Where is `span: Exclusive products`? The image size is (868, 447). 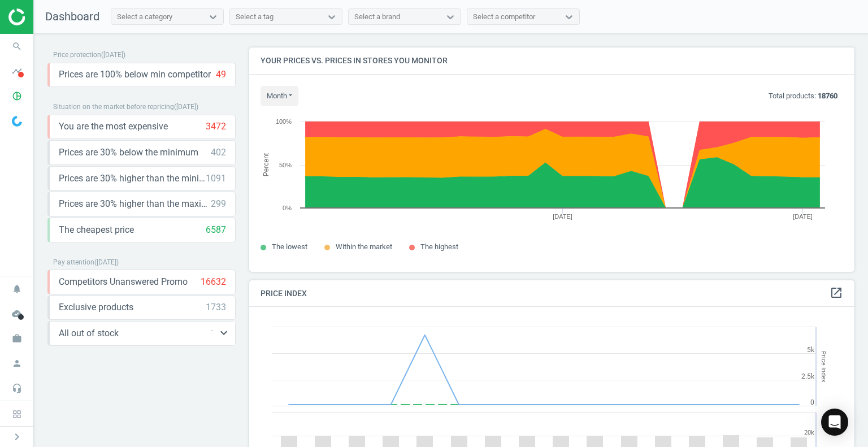 span: Exclusive products is located at coordinates (96, 307).